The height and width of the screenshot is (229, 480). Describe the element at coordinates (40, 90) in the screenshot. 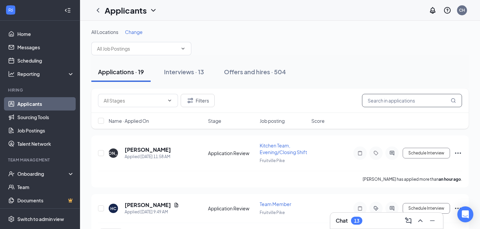

I see `div: Hiring` at that location.